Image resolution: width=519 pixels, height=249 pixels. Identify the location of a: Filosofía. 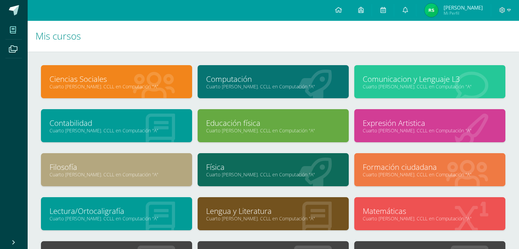
(116, 167).